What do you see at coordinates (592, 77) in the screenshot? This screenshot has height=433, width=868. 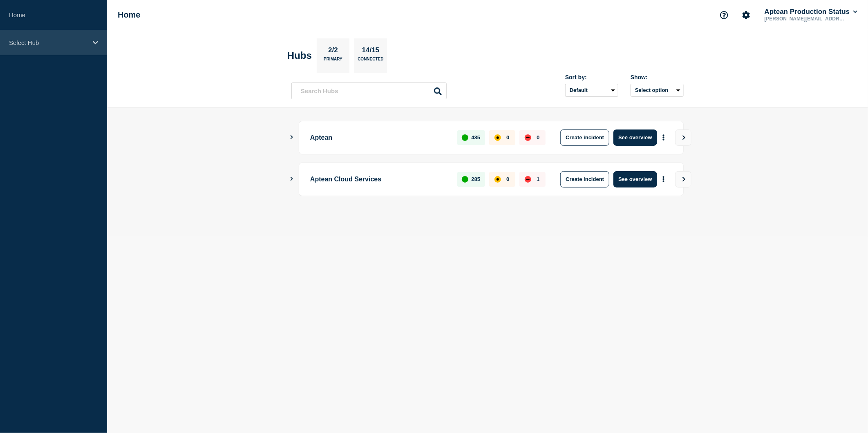 I see `div: Sort by:` at bounding box center [592, 77].